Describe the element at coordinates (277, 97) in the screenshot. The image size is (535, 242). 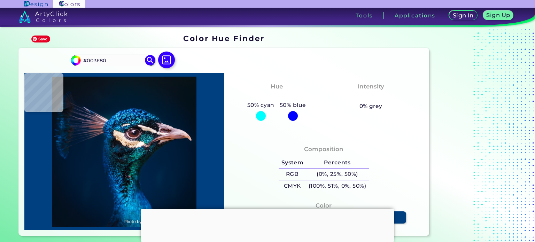
I see `h3: Cyan-Blue` at that location.